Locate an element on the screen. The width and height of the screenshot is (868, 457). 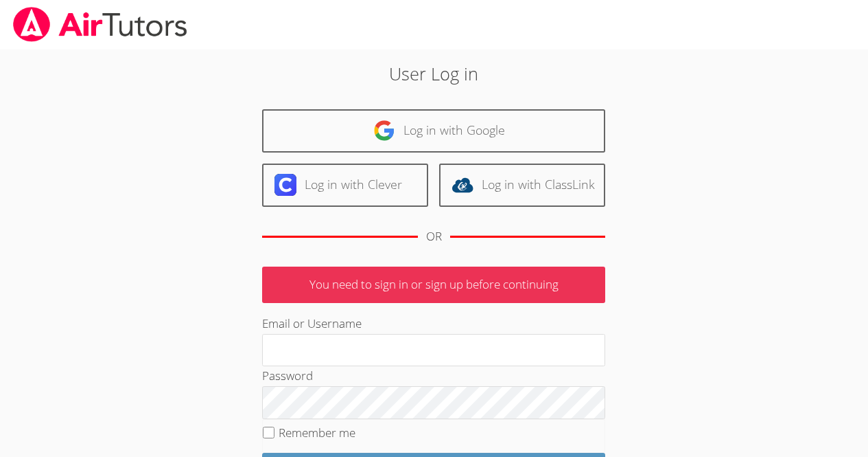
img: classlink-logo-d6bb404cc1216ec64c9a2012d9dc4662098be43eaf13dc465df04b49fa7ab582.svg is located at coordinates (462, 185).